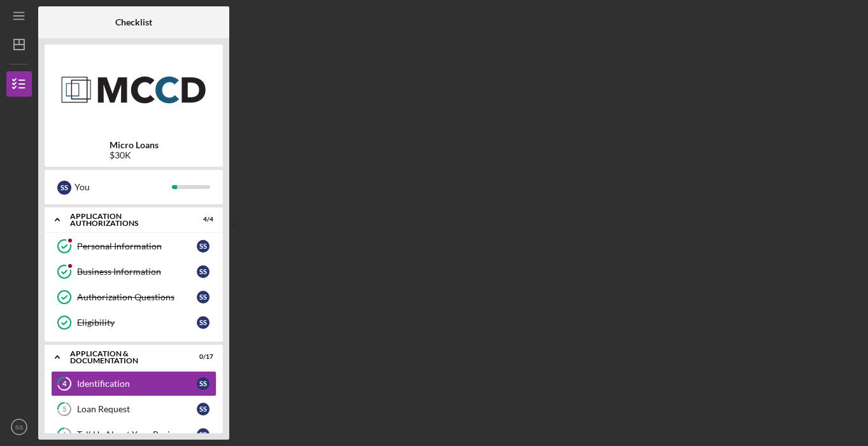 Image resolution: width=868 pixels, height=446 pixels. Describe the element at coordinates (134, 156) in the screenshot. I see `div: $30K` at that location.